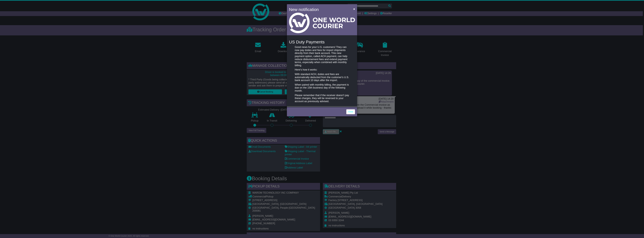 Image resolution: width=644 pixels, height=238 pixels. What do you see at coordinates (322, 88) in the screenshot?
I see `p: When paired with monthly billing, the payment is due on the 15th business day of the following mo...` at bounding box center [322, 88].